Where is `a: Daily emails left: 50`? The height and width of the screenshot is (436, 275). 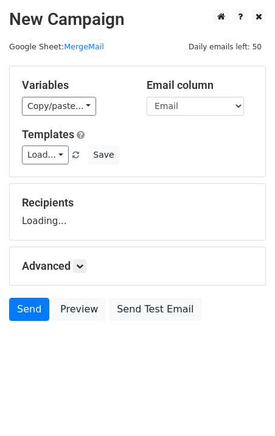 a: Daily emails left: 50 is located at coordinates (225, 46).